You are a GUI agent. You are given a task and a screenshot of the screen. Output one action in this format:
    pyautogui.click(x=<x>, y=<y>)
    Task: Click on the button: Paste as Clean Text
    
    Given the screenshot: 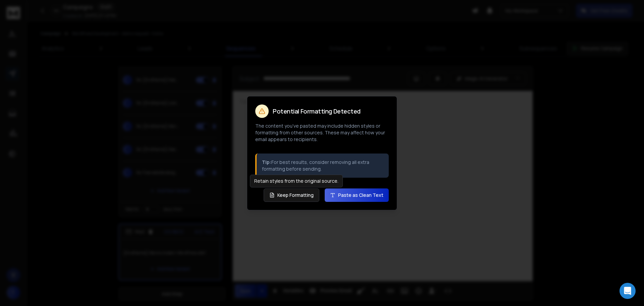 What is the action you would take?
    pyautogui.click(x=356, y=195)
    